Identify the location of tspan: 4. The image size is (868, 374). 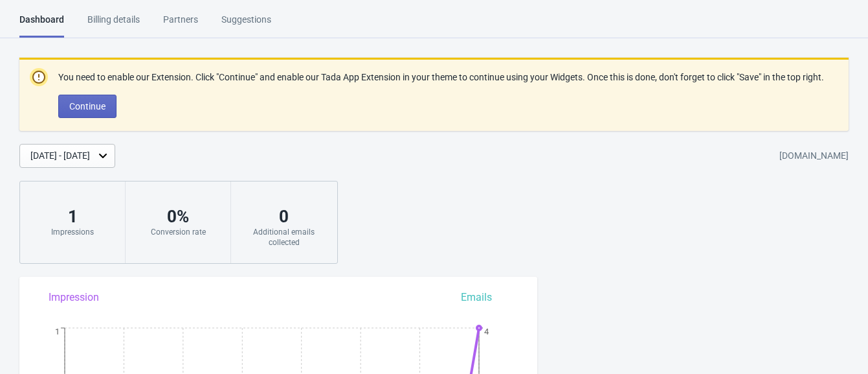
(486, 331).